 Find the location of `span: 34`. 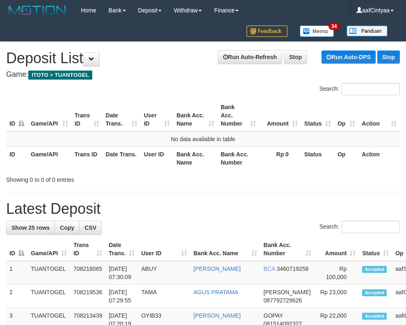

span: 34 is located at coordinates (334, 26).